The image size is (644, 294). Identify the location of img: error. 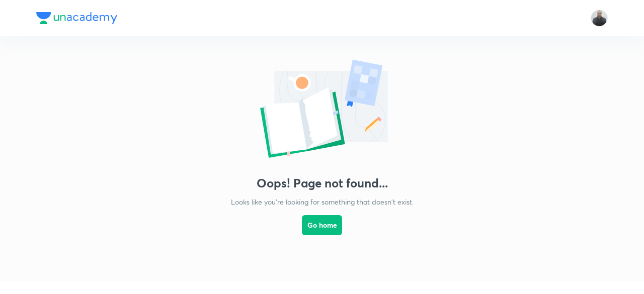
(322, 110).